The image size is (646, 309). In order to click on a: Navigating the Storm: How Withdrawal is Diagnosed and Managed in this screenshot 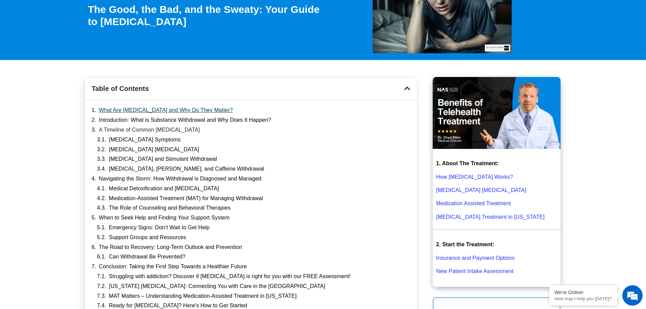, I will do `click(180, 179)`.